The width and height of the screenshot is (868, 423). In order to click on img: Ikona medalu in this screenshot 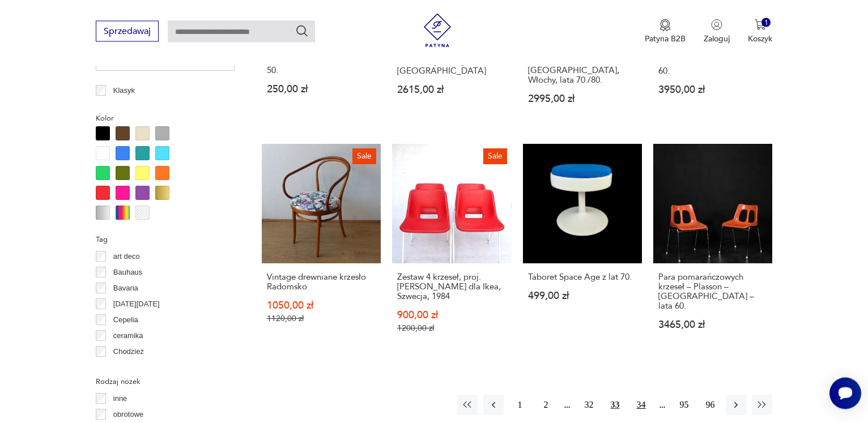, I will do `click(665, 26)`.